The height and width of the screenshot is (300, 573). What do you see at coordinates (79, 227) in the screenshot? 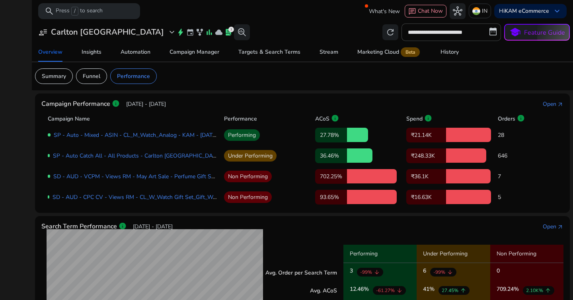
I see `h4: Search Term Performance` at bounding box center [79, 227].